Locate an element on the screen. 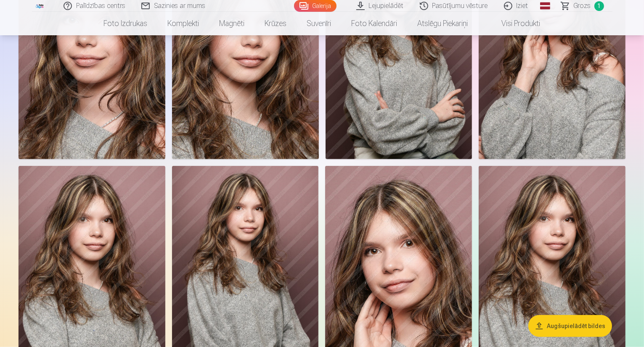 This screenshot has width=644, height=347. a: Krūzes is located at coordinates (276, 23).